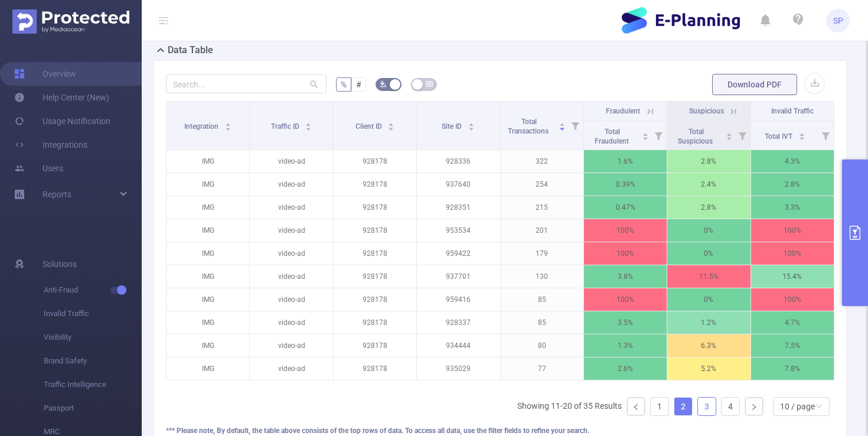 This screenshot has height=436, width=868. Describe the element at coordinates (709, 346) in the screenshot. I see `p: 6.3%` at that location.